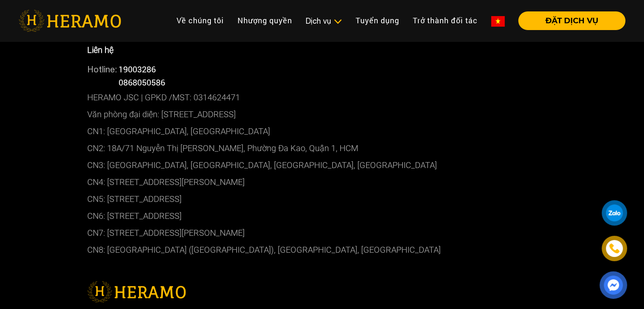  Describe the element at coordinates (70, 21) in the screenshot. I see `img: heramo-logo.png` at that location.